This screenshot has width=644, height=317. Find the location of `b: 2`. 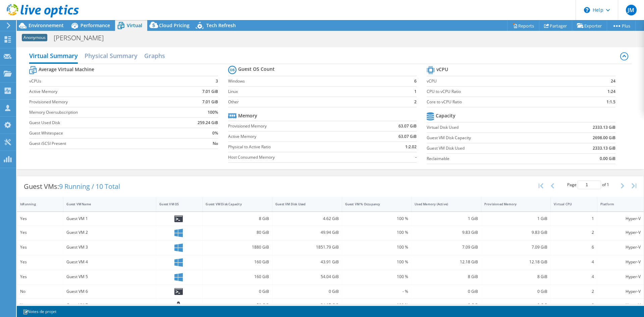

b: 2 is located at coordinates (415, 102).